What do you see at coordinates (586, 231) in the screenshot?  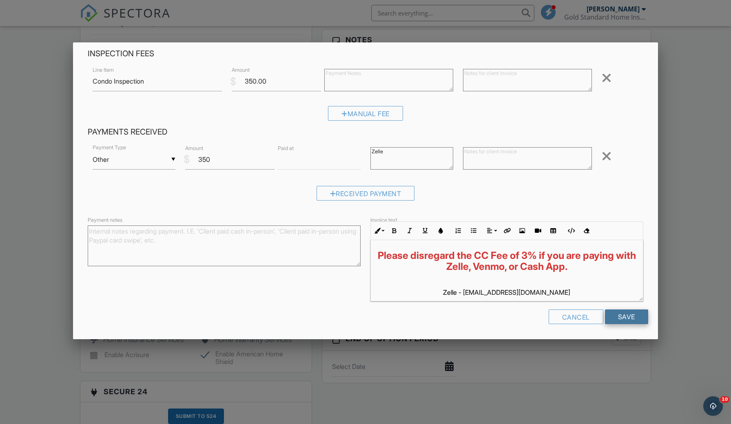 I see `button: Clear Formatting` at bounding box center [586, 231].